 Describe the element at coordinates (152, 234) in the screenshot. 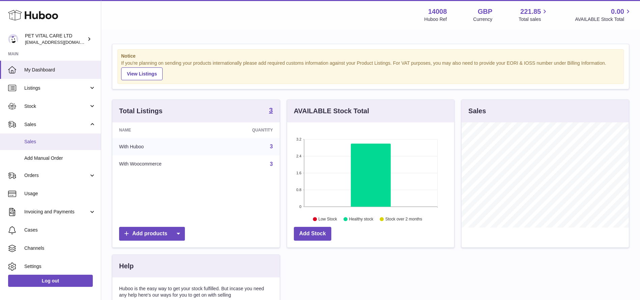

I see `a: Add products` at that location.